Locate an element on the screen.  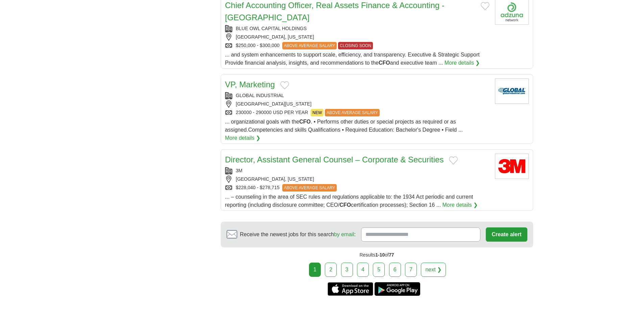
span: NEW is located at coordinates (317, 113).